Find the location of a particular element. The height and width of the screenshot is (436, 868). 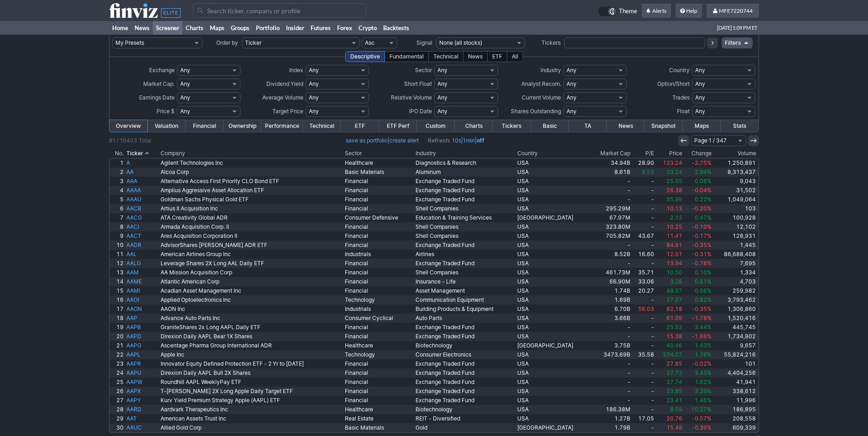

a: Insider is located at coordinates (295, 28).